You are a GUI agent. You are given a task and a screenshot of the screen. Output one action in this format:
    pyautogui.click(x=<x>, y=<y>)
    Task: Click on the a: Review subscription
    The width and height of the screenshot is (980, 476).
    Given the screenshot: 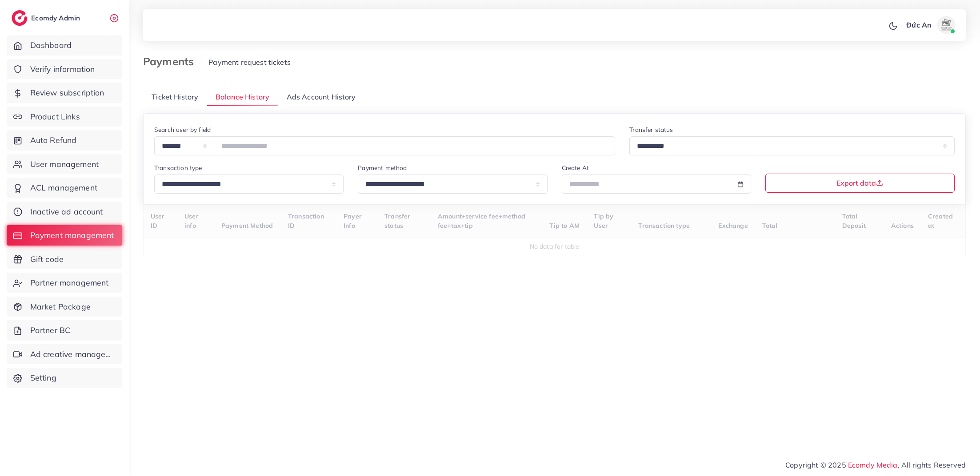 What is the action you would take?
    pyautogui.click(x=64, y=93)
    